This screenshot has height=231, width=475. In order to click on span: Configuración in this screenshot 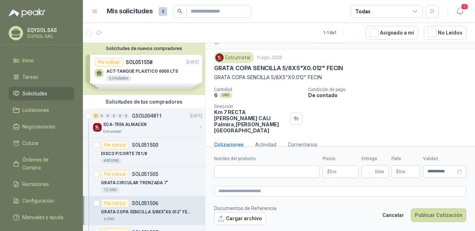, I will do `click(38, 201)`.